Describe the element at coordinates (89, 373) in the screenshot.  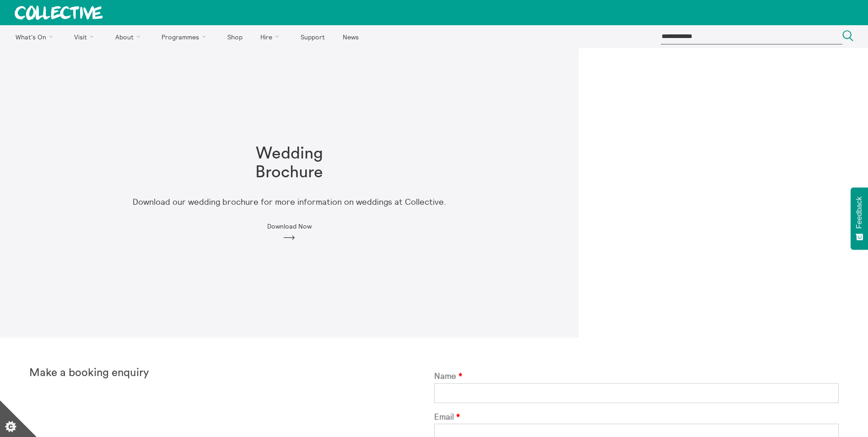
I see `strong: Make a booking enquiry` at that location.